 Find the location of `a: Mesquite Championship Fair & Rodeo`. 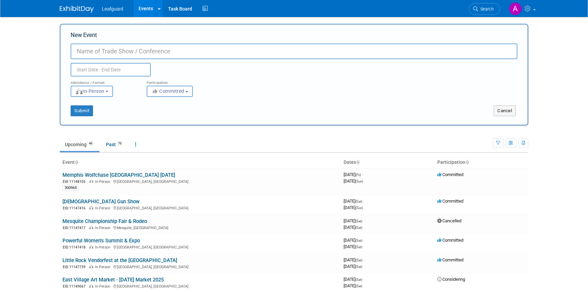

a: Mesquite Championship Fair & Rodeo is located at coordinates (105, 221).